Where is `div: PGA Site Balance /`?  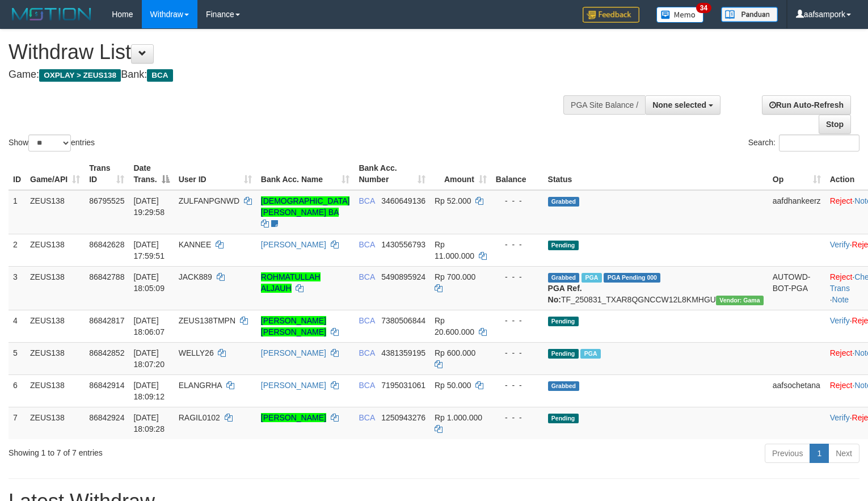
div: PGA Site Balance / is located at coordinates (604, 105).